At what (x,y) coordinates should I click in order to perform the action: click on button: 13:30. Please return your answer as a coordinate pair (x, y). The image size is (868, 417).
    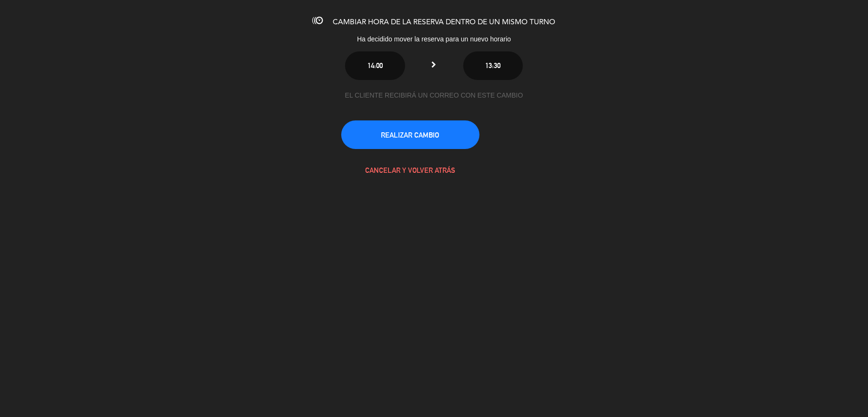
    Looking at the image, I should click on (493, 66).